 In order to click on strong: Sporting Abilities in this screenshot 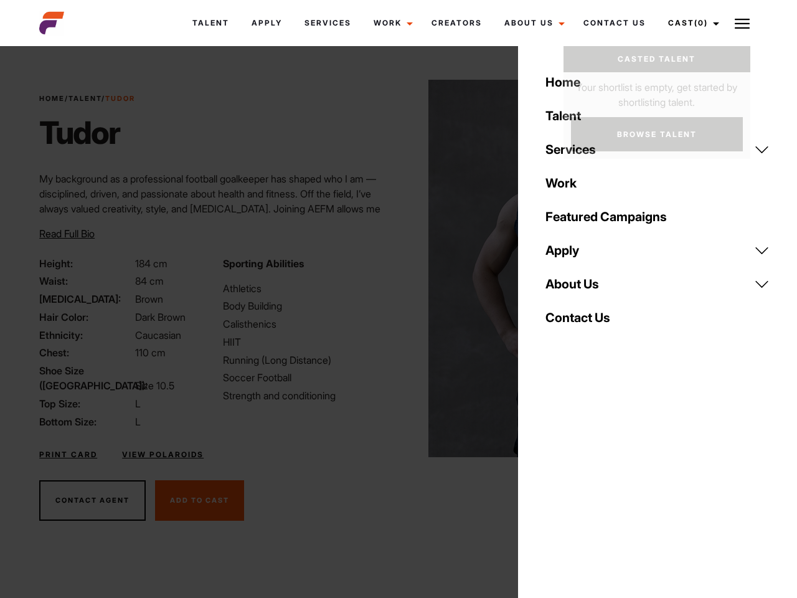, I will do `click(263, 263)`.